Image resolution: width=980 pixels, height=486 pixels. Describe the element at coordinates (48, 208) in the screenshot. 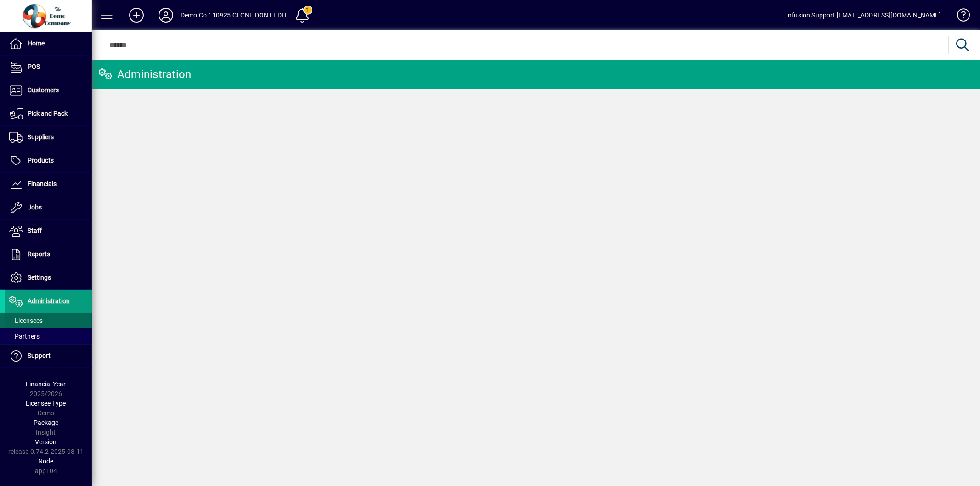

I see `a: Jobs` at that location.